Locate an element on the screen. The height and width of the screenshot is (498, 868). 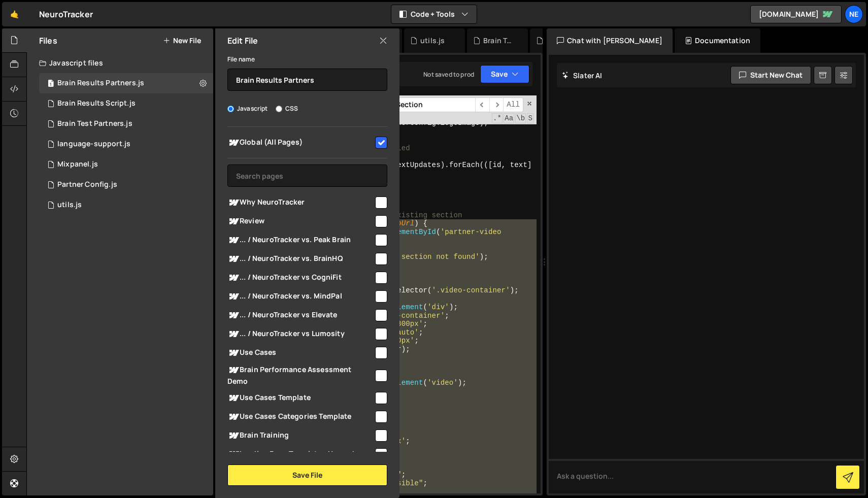
div: NeuroTracker is located at coordinates (66, 14).